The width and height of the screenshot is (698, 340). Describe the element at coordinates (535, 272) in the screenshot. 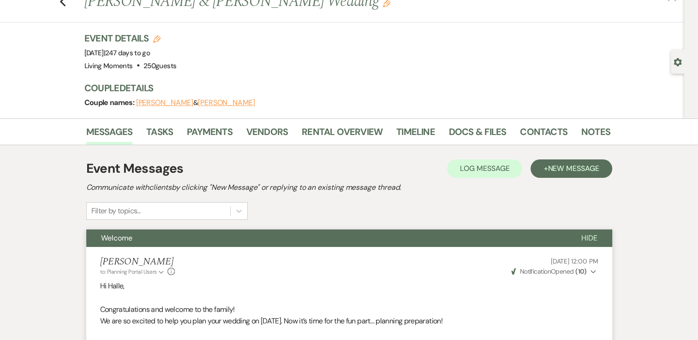

I see `span: Notification` at that location.